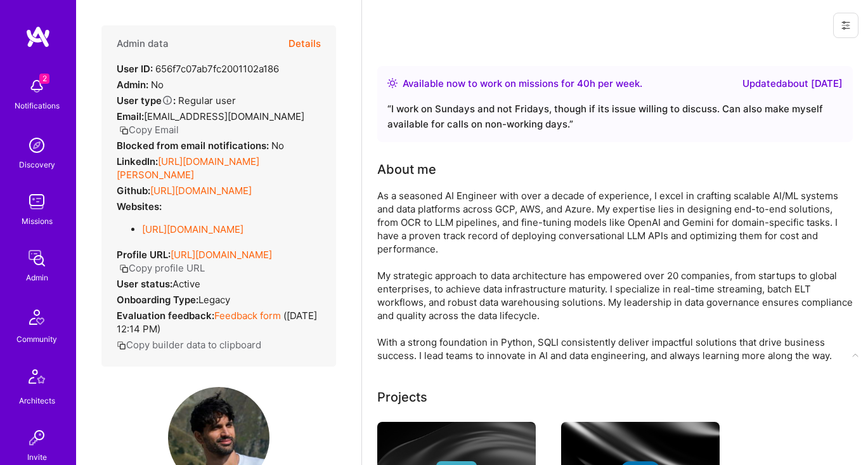 The height and width of the screenshot is (465, 868). Describe the element at coordinates (186, 283) in the screenshot. I see `span: Active` at that location.